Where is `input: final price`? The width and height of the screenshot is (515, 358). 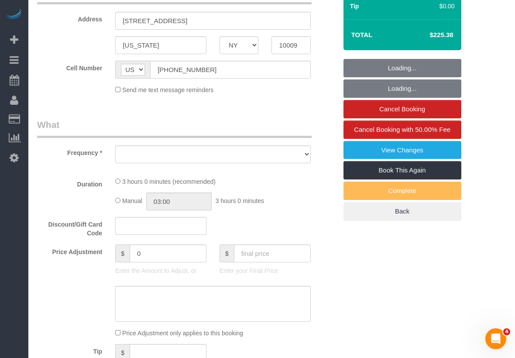 input: final price is located at coordinates (272, 253).